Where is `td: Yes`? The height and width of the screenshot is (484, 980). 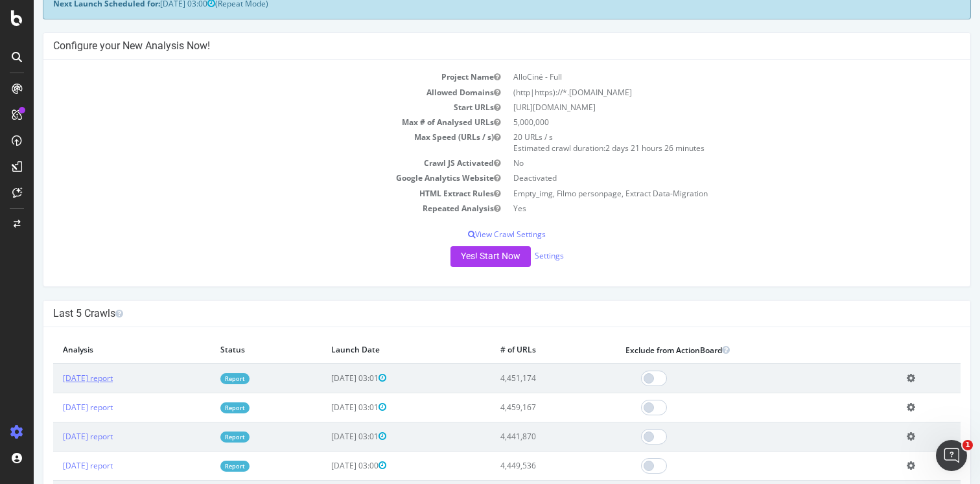
td: Yes is located at coordinates (700, 208).